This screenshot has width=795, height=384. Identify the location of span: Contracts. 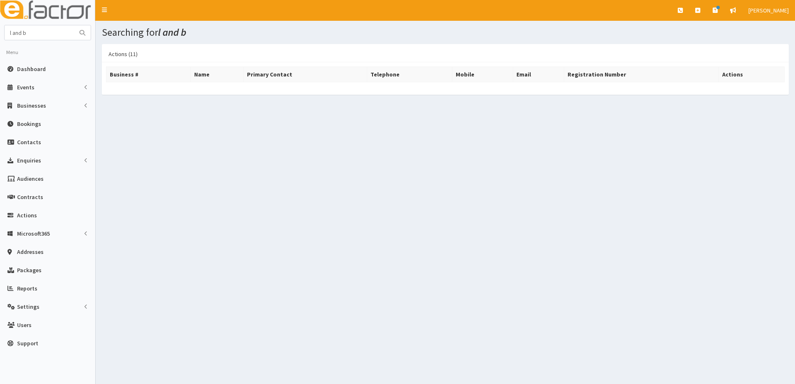
(30, 197).